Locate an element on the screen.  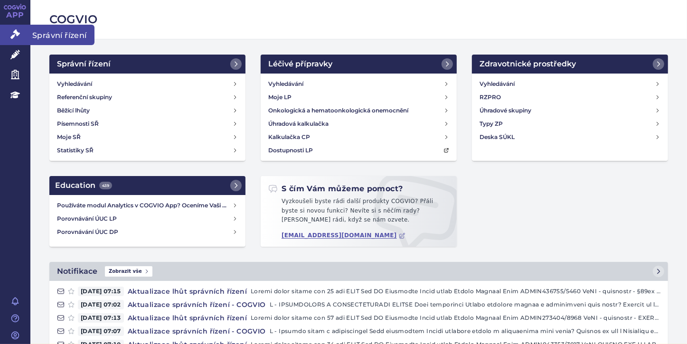
a: Moje SŘ is located at coordinates (147, 137).